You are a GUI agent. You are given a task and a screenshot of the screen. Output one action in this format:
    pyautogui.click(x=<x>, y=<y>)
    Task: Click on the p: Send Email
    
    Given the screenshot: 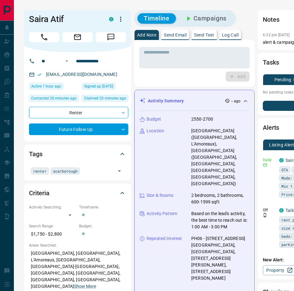 What is the action you would take?
    pyautogui.click(x=175, y=35)
    